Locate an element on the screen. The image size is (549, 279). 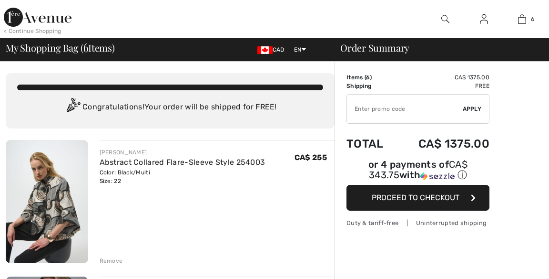
span: CAD is located at coordinates (273, 50).